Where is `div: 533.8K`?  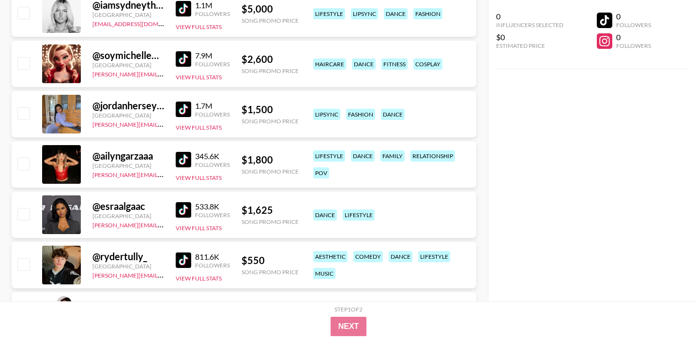 div: 533.8K is located at coordinates (213, 207).